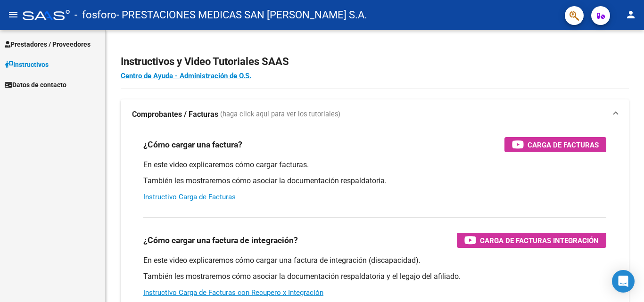 The image size is (644, 302). Describe the element at coordinates (193, 145) in the screenshot. I see `h3: ¿Cómo cargar una factura?` at that location.